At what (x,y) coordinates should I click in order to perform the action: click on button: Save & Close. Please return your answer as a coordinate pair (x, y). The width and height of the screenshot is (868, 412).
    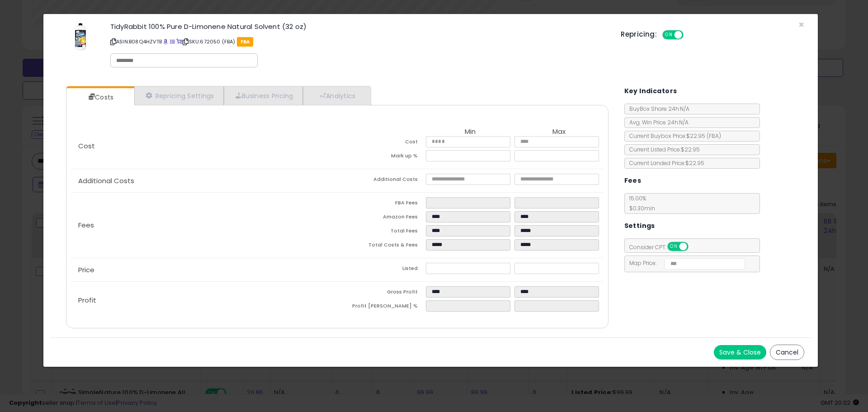
    Looking at the image, I should click on (740, 353).